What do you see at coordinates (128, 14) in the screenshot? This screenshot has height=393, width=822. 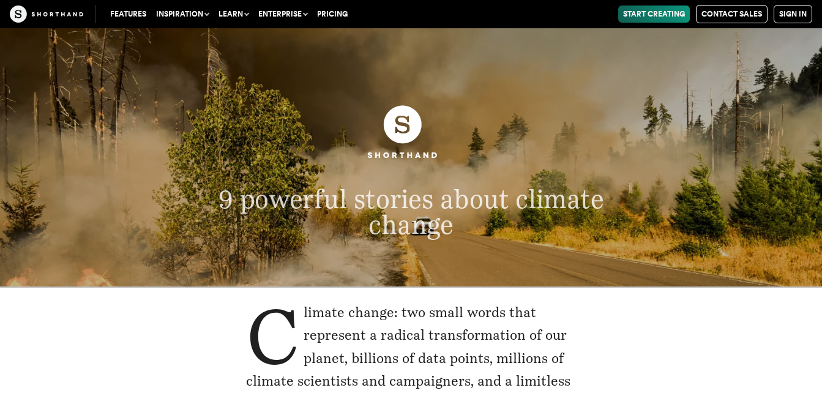 I see `a: Features` at bounding box center [128, 14].